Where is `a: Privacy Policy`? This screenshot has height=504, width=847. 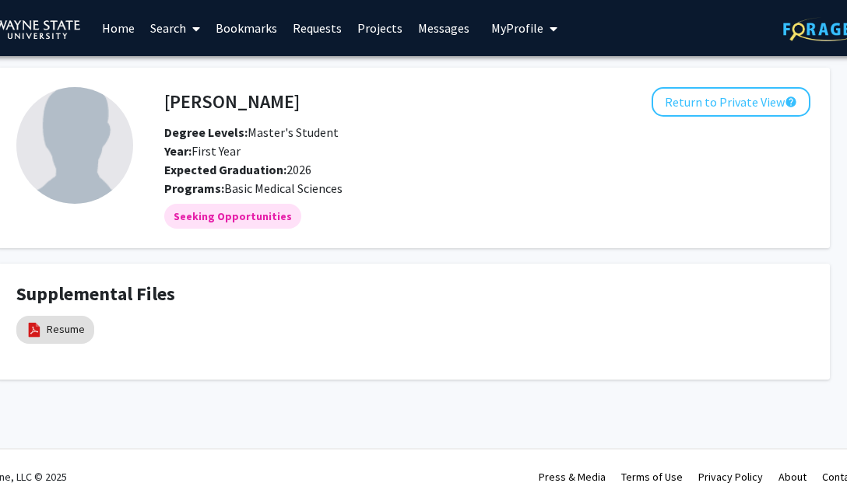
a: Privacy Policy is located at coordinates (731, 477).